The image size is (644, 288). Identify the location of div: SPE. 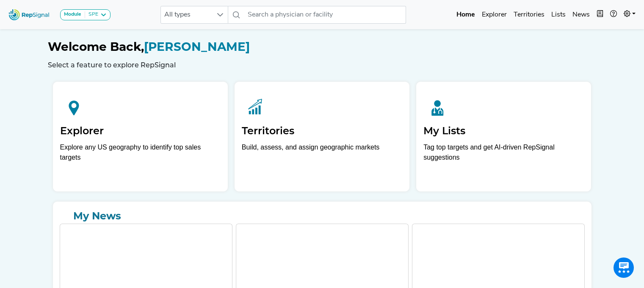
(91, 15).